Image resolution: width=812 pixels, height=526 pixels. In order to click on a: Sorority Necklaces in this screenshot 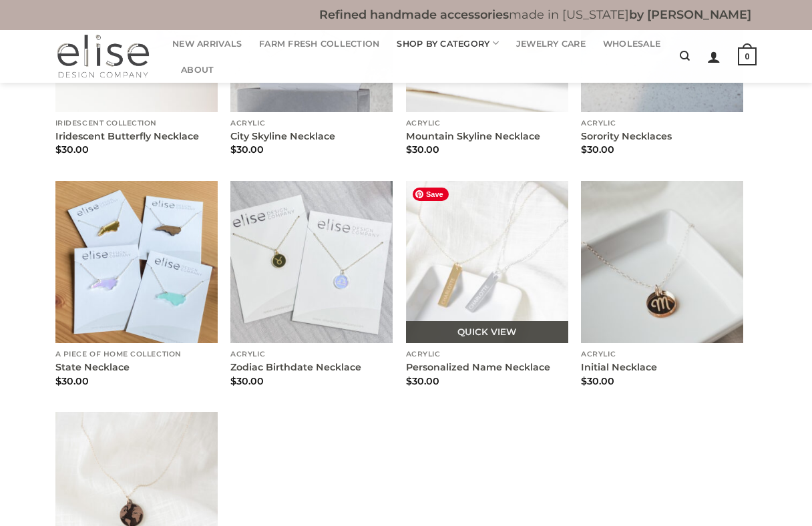, I will do `click(627, 137)`.